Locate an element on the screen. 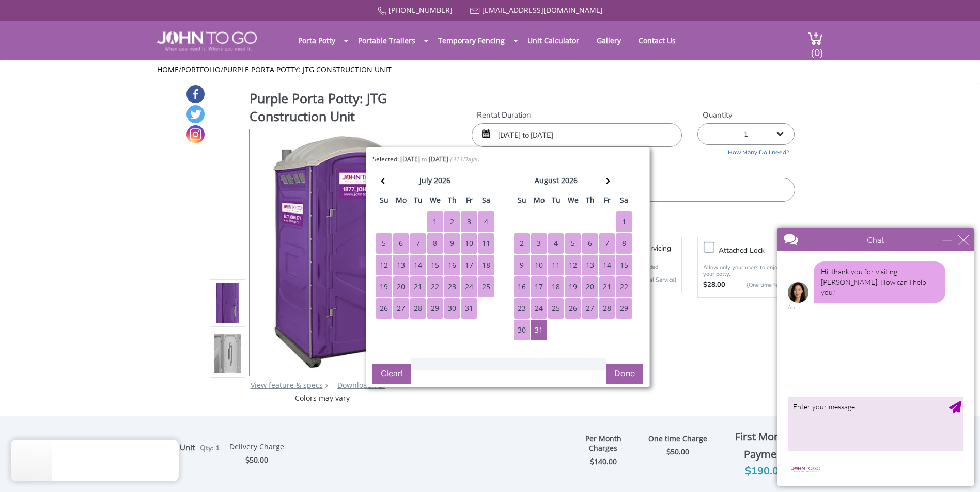 Image resolution: width=980 pixels, height=492 pixels. div: 1 is located at coordinates (435, 222).